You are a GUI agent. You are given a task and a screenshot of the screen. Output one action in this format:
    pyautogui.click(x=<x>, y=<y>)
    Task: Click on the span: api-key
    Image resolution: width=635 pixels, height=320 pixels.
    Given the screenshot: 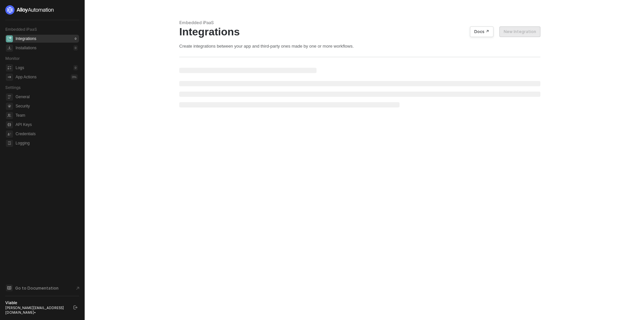 What is the action you would take?
    pyautogui.click(x=9, y=125)
    